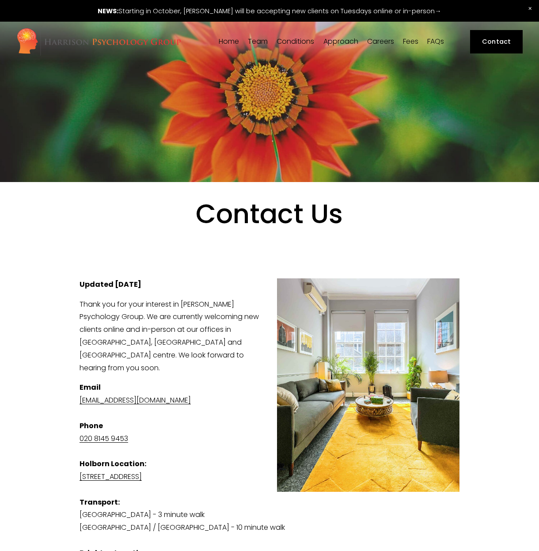 The width and height of the screenshot is (539, 551). I want to click on span: Team, so click(258, 42).